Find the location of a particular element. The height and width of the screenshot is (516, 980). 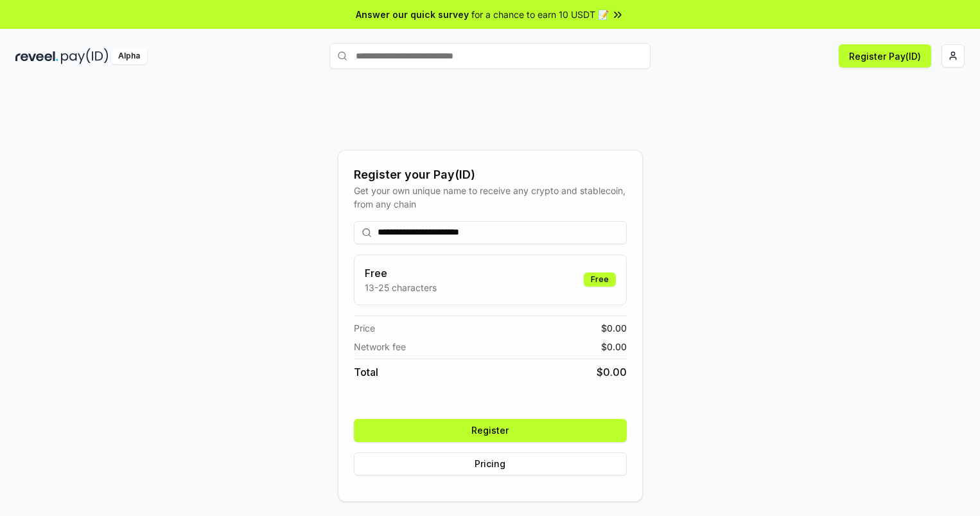

p: 13-25 characters is located at coordinates (401, 287).